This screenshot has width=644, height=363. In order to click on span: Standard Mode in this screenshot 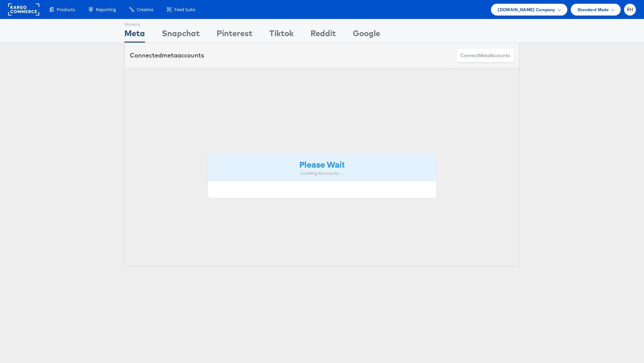, I will do `click(593, 9)`.